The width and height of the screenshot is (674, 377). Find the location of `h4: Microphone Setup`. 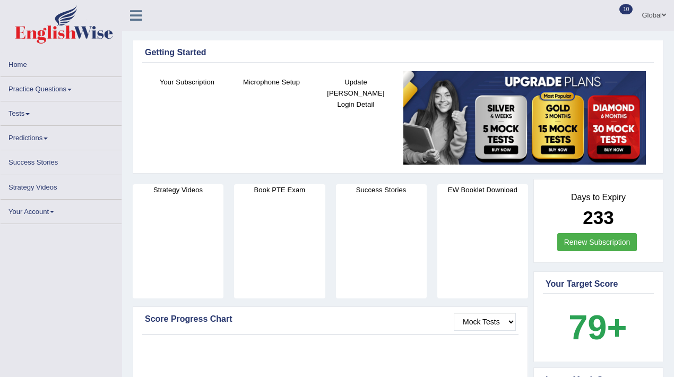

h4: Microphone Setup is located at coordinates (271, 82).